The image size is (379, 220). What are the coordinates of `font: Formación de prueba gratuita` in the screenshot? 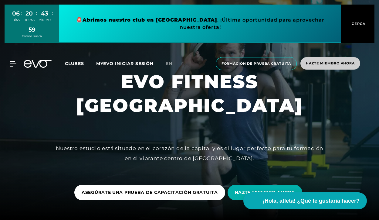 It's located at (257, 64).